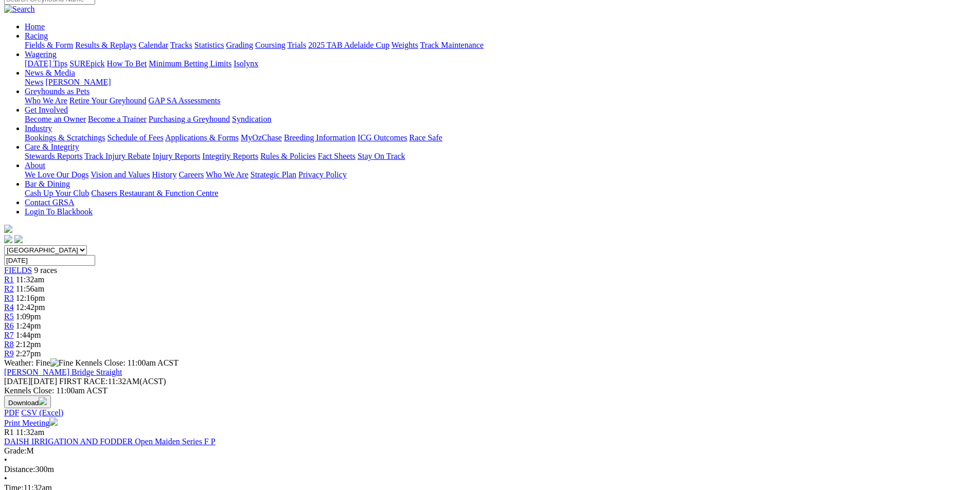  What do you see at coordinates (31, 423) in the screenshot?
I see `a: Print Meeting` at bounding box center [31, 423].